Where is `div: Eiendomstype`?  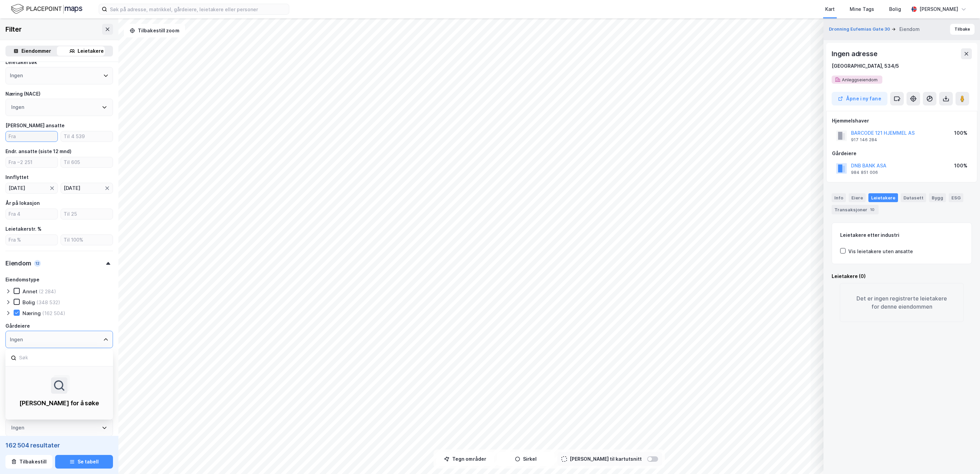
div: Eiendomstype is located at coordinates (22, 280).